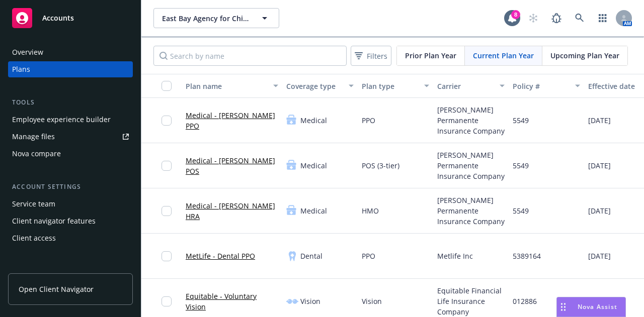 This screenshot has height=317, width=644. Describe the element at coordinates (232, 302) in the screenshot. I see `a: Equitable - Voluntary Vision` at that location.